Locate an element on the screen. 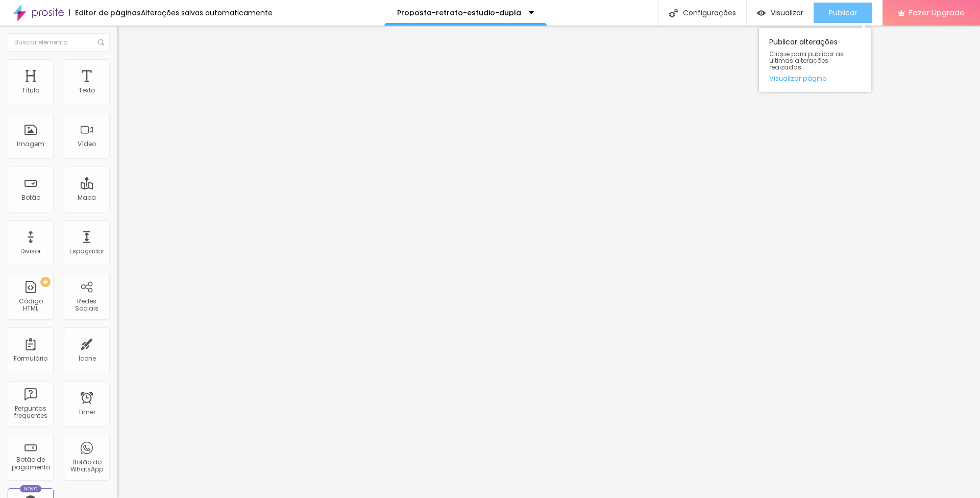 The height and width of the screenshot is (498, 980). a: Visualizar página is located at coordinates (815, 78).